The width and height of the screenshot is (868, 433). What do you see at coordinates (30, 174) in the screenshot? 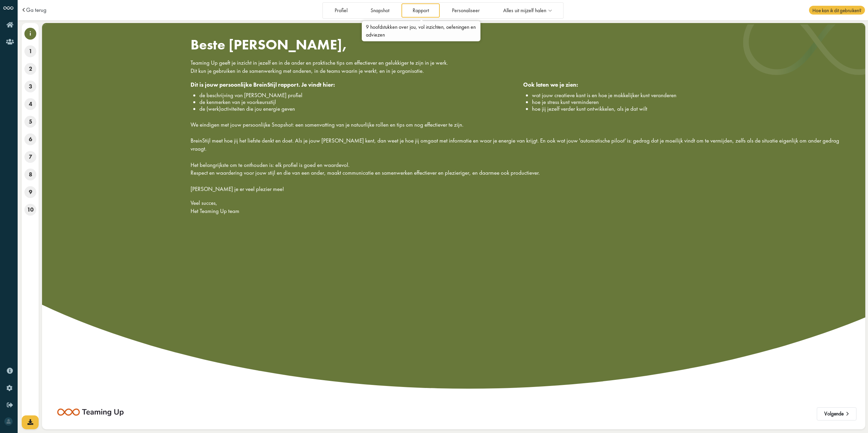
I see `span: 8` at bounding box center [30, 174].